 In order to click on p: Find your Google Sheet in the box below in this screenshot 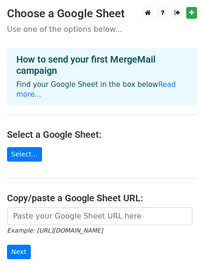, I will do `click(102, 90)`.